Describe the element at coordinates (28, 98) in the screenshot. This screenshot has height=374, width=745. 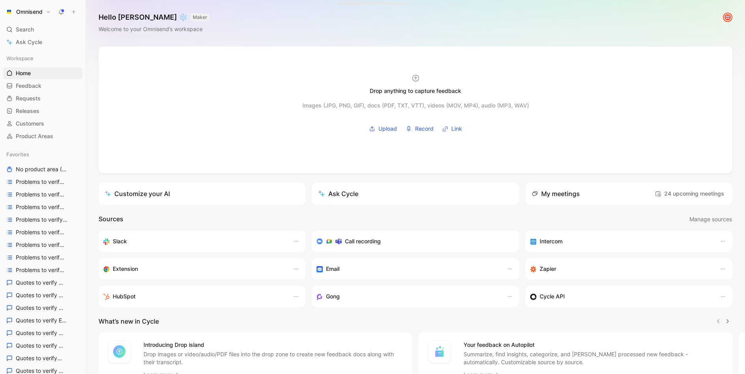
I see `span: Requests` at that location.